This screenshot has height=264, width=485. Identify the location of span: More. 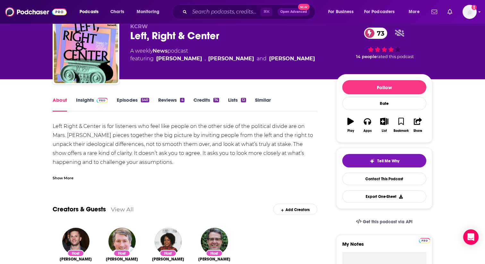
(414, 12).